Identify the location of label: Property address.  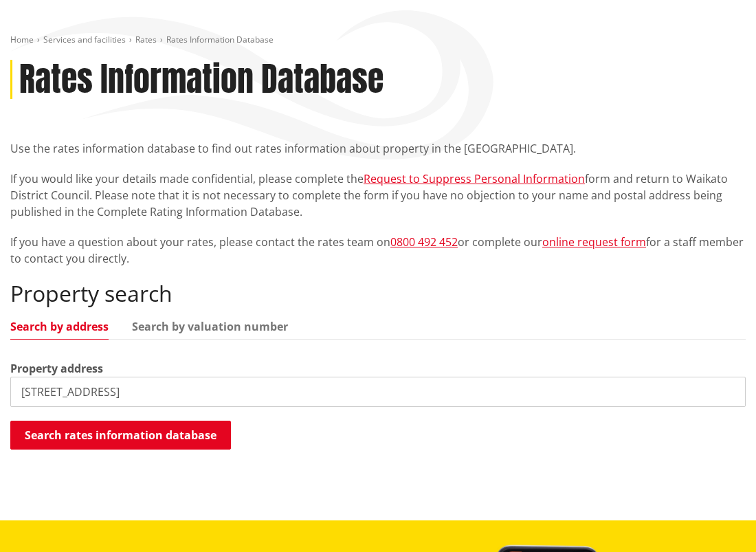
(56, 368).